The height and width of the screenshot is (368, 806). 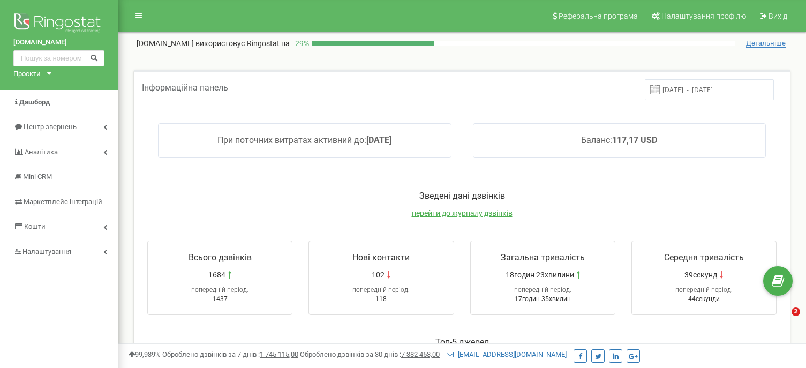 What do you see at coordinates (704, 257) in the screenshot?
I see `span: Середня тривалість` at bounding box center [704, 257].